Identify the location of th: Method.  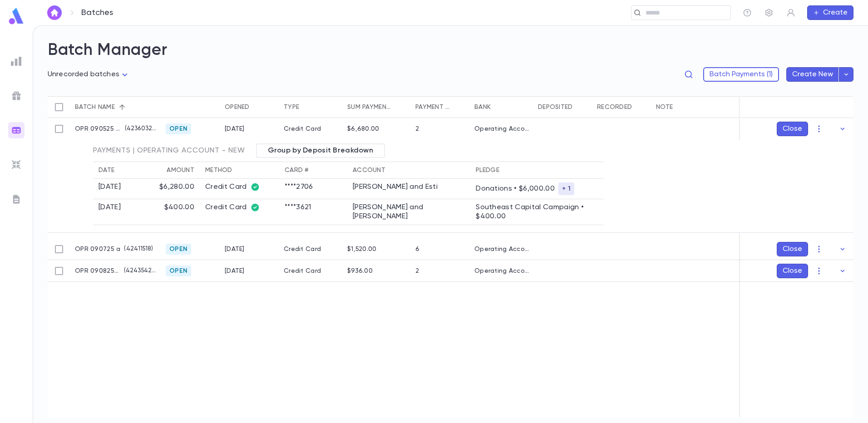
(239, 170).